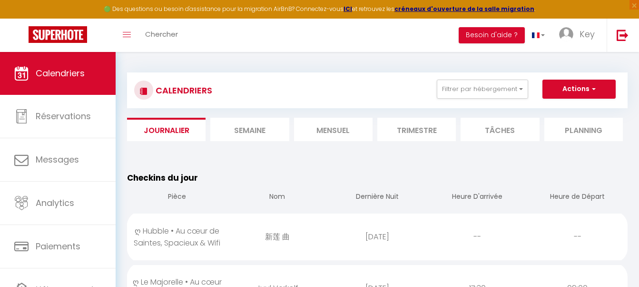  I want to click on a: créneaux d'ouverture de la salle migration, so click(465, 9).